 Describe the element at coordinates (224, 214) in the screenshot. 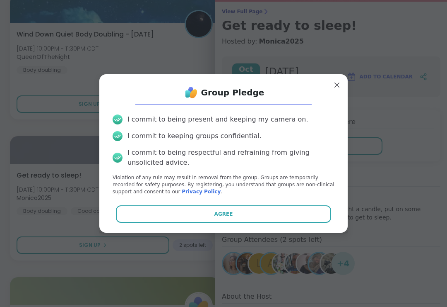

I see `button: Agree` at that location.